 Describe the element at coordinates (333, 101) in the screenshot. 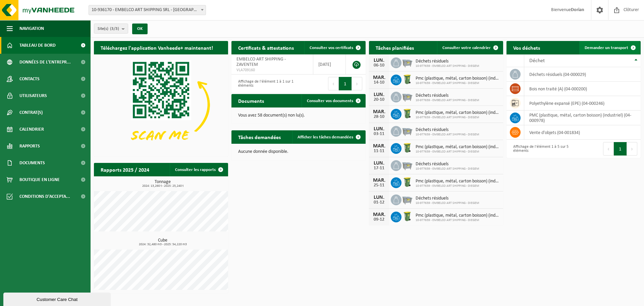

I see `a: Consulter vos documents` at that location.